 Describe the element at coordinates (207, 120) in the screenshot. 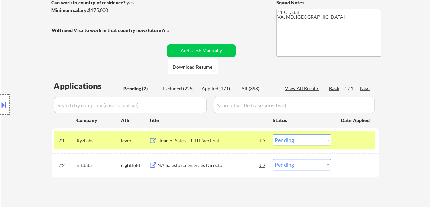

I see `div: Title` at that location.